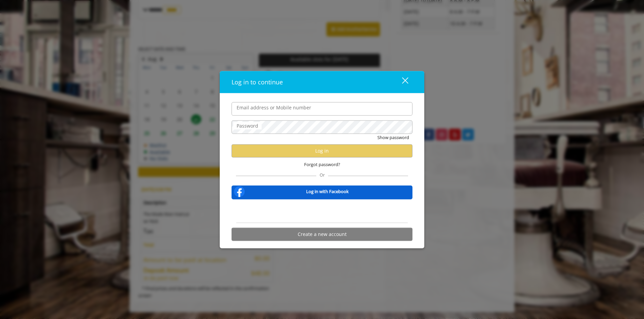  Describe the element at coordinates (328, 191) in the screenshot. I see `b: Log in with Facebook` at that location.